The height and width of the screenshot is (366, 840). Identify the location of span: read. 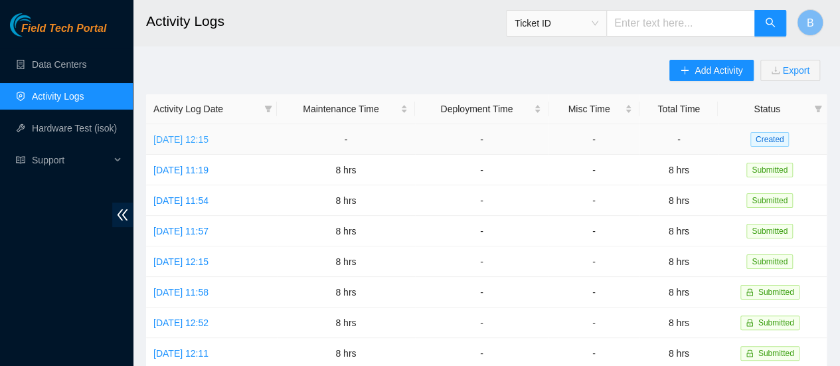
(21, 160).